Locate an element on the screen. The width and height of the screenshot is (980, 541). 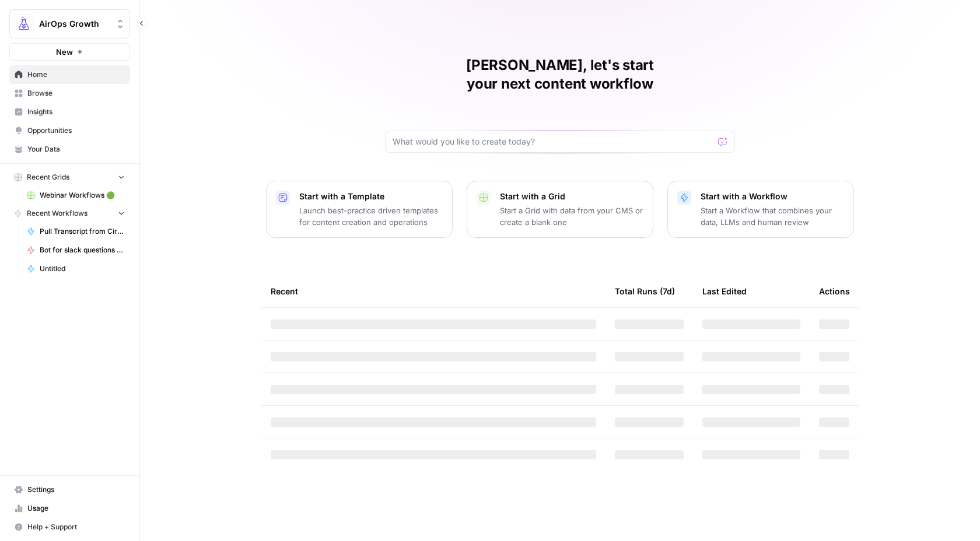
span: Settings is located at coordinates (76, 490).